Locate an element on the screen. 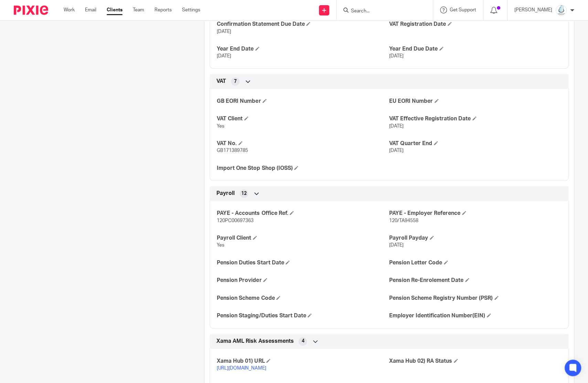 The width and height of the screenshot is (588, 383). h4: Pension Duties Start Date is located at coordinates (303, 263).